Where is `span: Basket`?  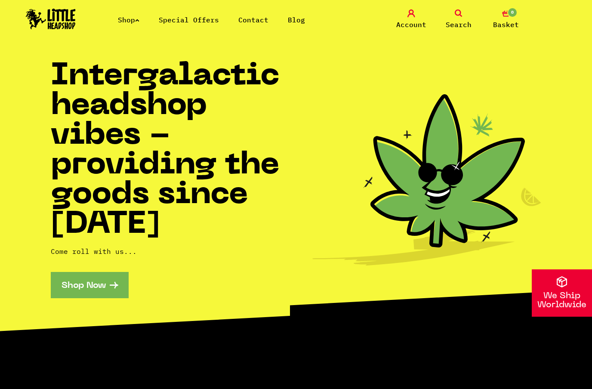 span: Basket is located at coordinates (506, 25).